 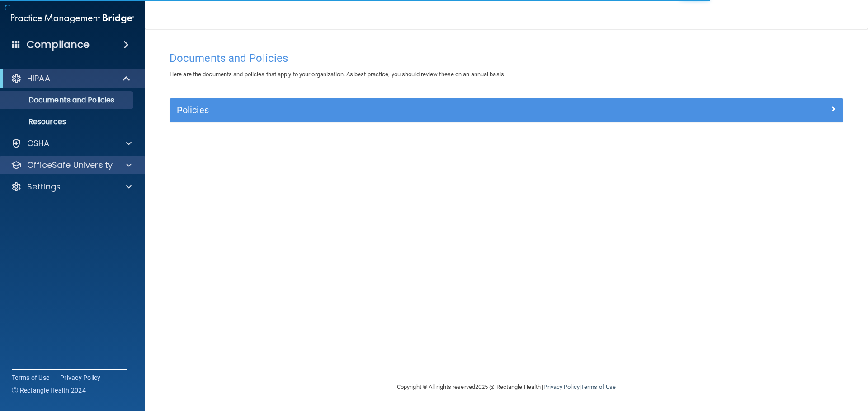 I want to click on p: HIPAA, so click(x=38, y=79).